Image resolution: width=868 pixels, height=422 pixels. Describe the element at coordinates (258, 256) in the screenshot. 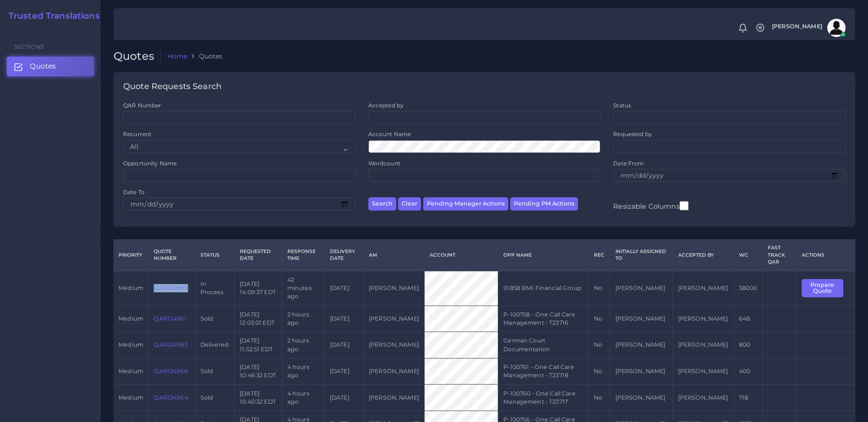

I see `th: Requested Date` at that location.